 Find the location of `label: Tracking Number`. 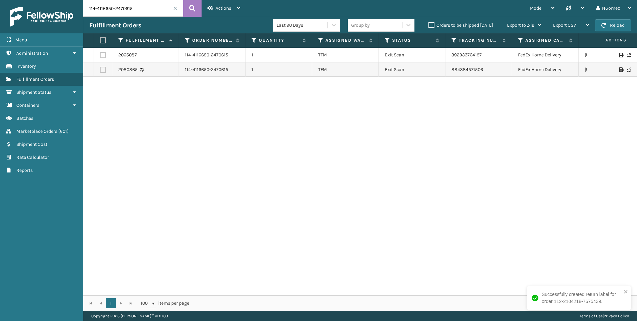

label: Tracking Number is located at coordinates (479, 40).